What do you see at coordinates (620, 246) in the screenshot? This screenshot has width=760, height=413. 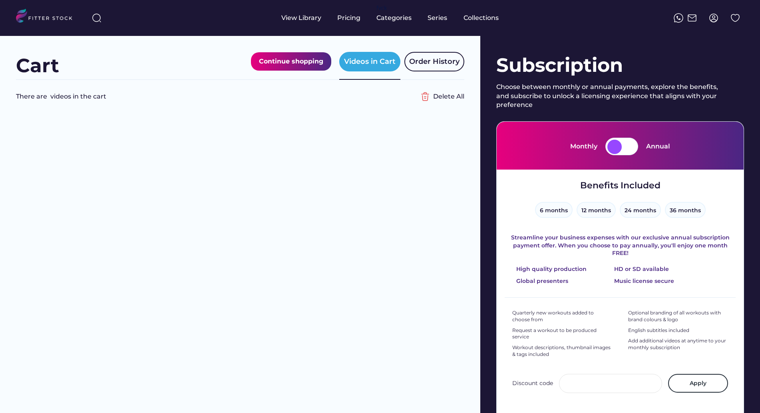 I see `div: Streamline your business expenses with our exclusive annual subscription payment offer. When you ...` at bounding box center [620, 246].